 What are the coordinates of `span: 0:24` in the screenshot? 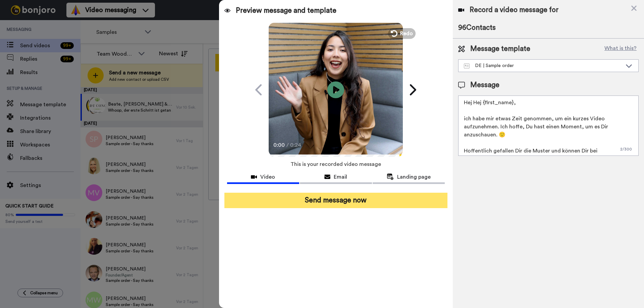 It's located at (296, 145).